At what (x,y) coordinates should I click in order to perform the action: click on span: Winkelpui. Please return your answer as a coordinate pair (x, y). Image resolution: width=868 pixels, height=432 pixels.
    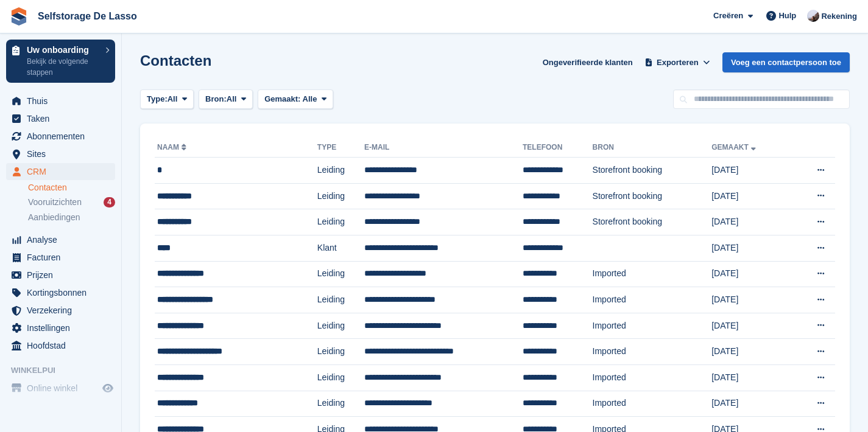
    Looking at the image, I should click on (66, 371).